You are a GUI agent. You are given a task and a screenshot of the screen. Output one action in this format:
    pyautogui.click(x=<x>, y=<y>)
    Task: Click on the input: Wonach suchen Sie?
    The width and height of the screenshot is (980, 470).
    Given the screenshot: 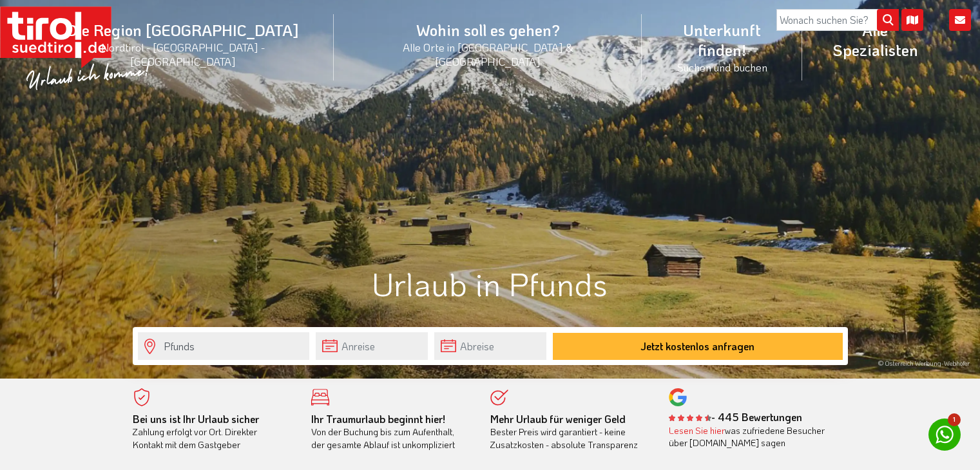 What is the action you would take?
    pyautogui.click(x=838, y=20)
    